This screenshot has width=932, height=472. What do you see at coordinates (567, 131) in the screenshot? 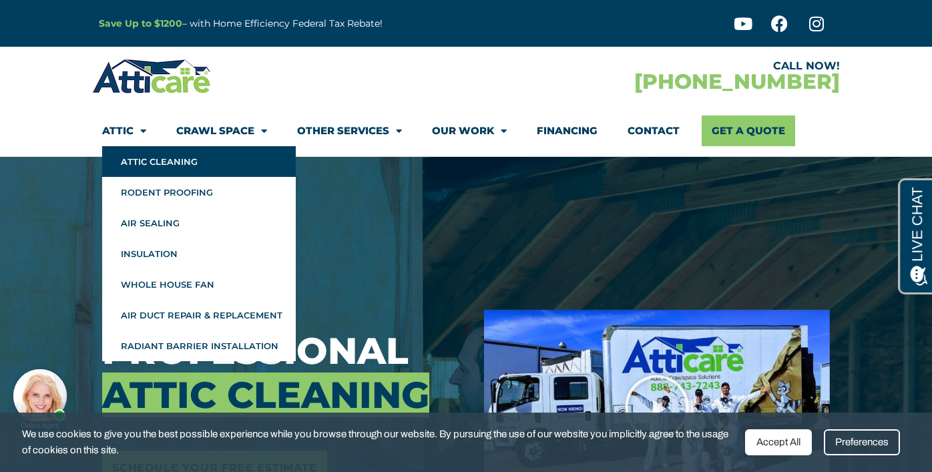
I see `a: Financing` at bounding box center [567, 131].